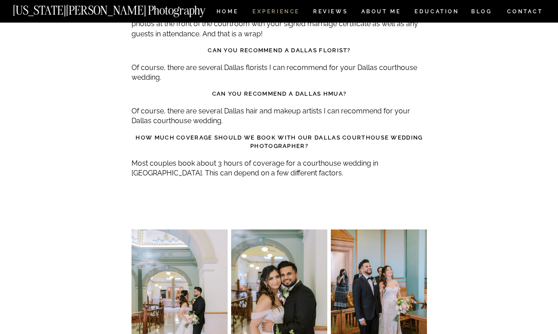 The width and height of the screenshot is (558, 334). What do you see at coordinates (381, 12) in the screenshot?
I see `nav: ABOUT ME` at bounding box center [381, 12].